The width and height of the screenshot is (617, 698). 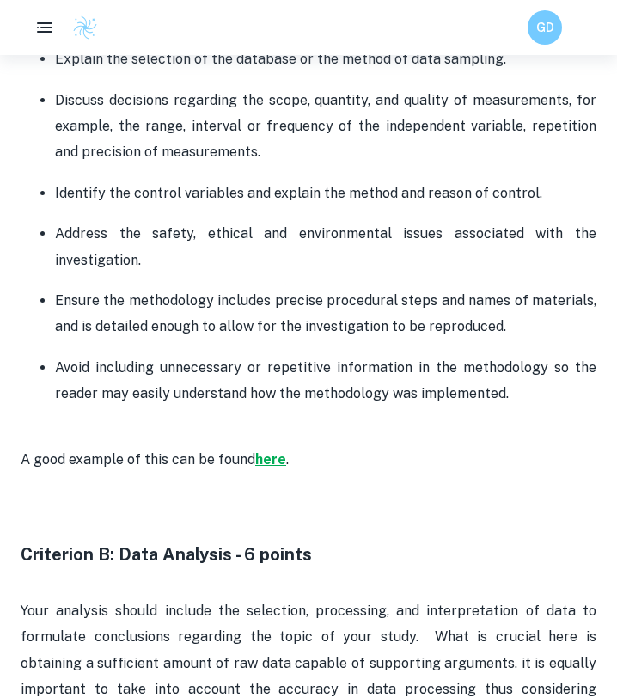 I want to click on h6: GD, so click(x=545, y=27).